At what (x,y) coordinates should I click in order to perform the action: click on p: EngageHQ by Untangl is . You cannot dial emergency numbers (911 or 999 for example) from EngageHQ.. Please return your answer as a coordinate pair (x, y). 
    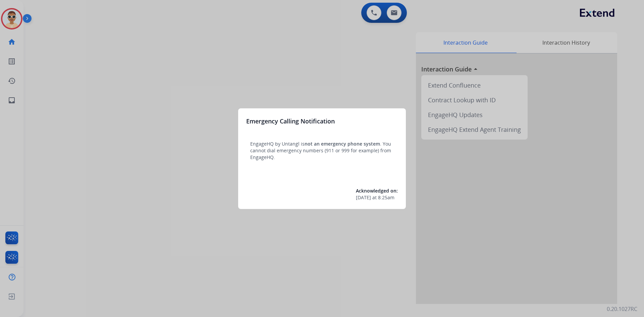
    Looking at the image, I should click on (322, 150).